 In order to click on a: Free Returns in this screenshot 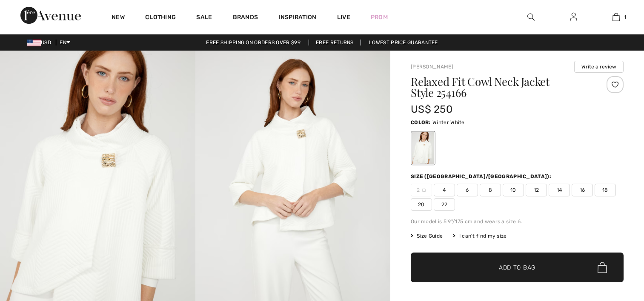, I will do `click(335, 42)`.